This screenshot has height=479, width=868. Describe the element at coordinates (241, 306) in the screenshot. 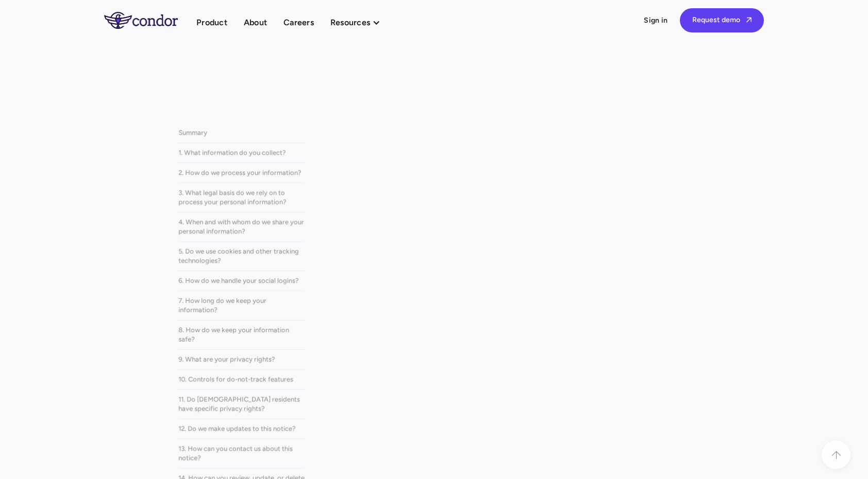

I see `div: 7. How long do we keep your information?` at that location.